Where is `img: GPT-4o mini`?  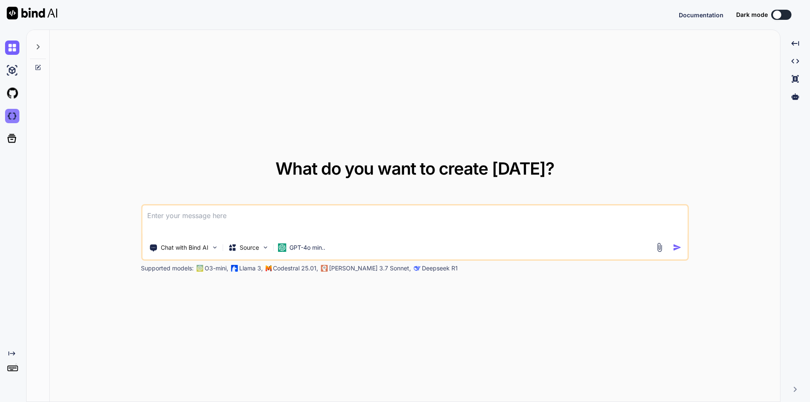 img: GPT-4o mini is located at coordinates (282, 247).